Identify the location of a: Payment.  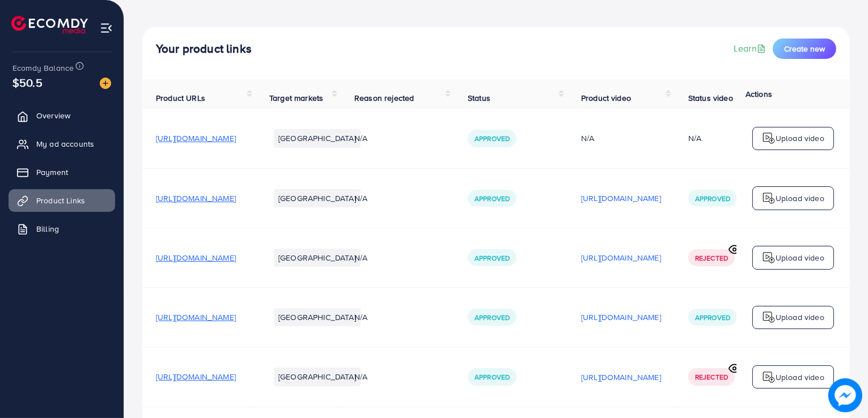
(62, 172).